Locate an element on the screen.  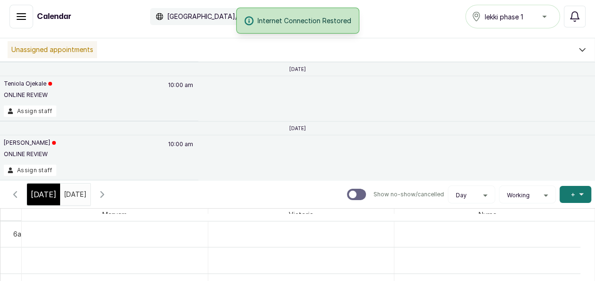
span: Victoria is located at coordinates (301, 215).